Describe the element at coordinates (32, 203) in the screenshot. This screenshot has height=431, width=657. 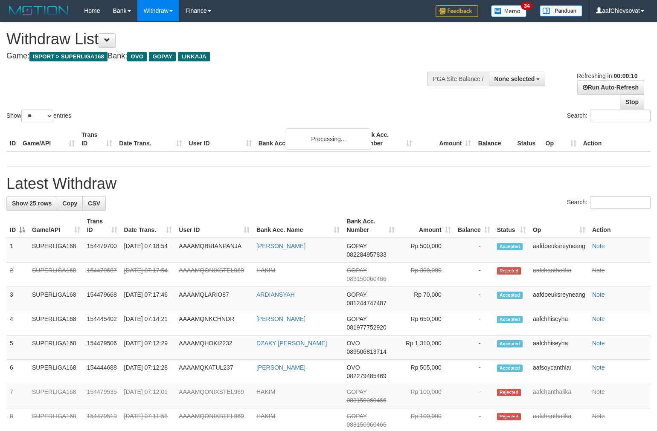
I see `a: Show 25 rows` at that location.